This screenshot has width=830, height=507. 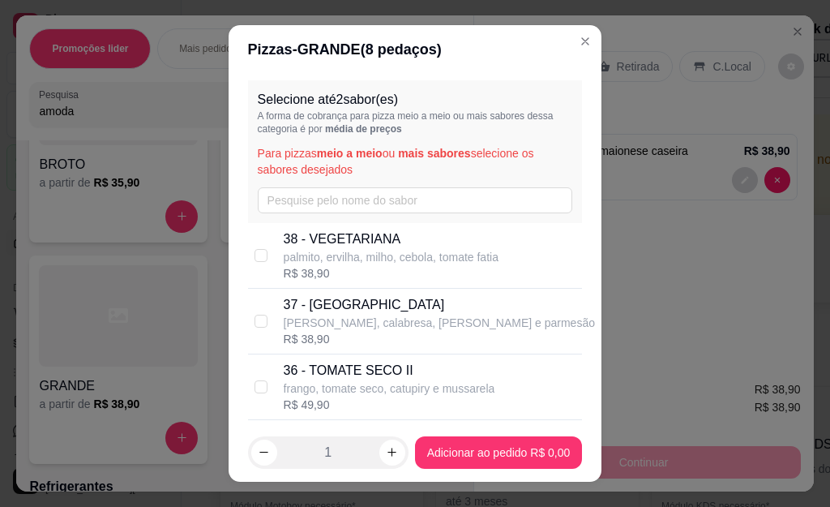 What do you see at coordinates (415, 122) in the screenshot?
I see `p: A forma de cobrança para pizza meio a meio ou mais sabores dessa categoria é por` at bounding box center [415, 122].